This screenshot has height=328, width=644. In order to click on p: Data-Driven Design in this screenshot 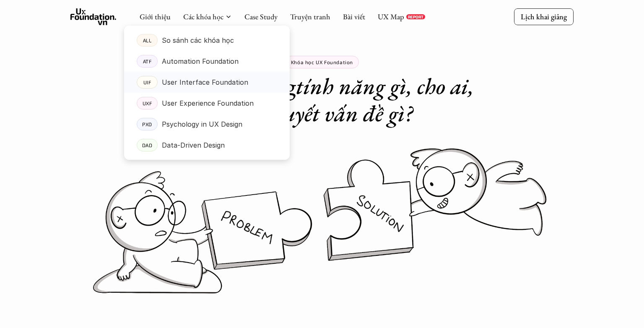, I will do `click(193, 145)`.